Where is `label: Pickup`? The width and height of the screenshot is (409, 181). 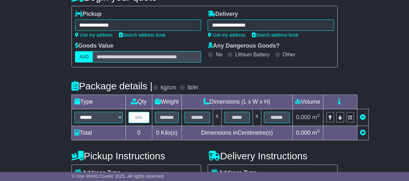 label: Pickup is located at coordinates (88, 14).